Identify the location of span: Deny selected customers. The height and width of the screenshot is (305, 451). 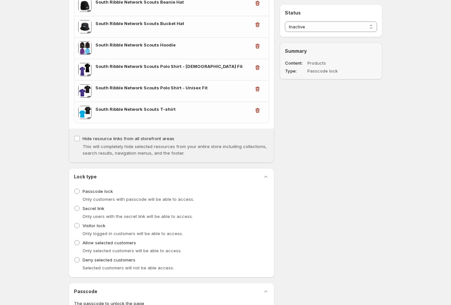
(109, 260).